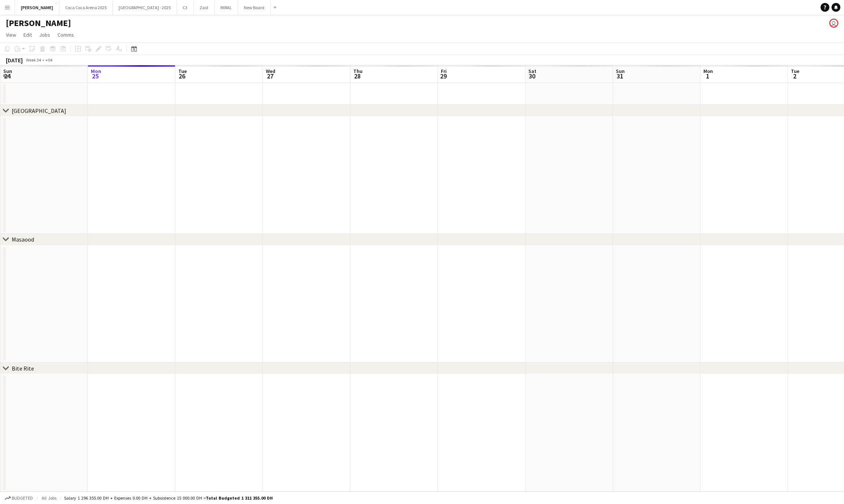  I want to click on span: 27, so click(270, 76).